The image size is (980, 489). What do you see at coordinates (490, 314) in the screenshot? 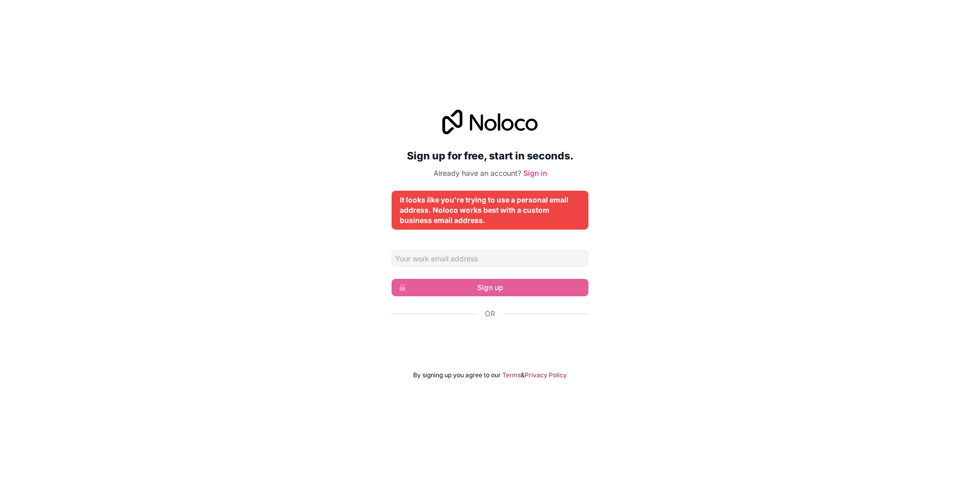
I see `span: Or` at bounding box center [490, 314].